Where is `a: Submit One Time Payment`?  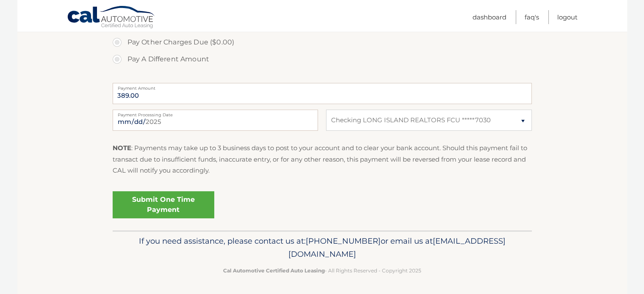
a: Submit One Time Payment is located at coordinates (163, 205).